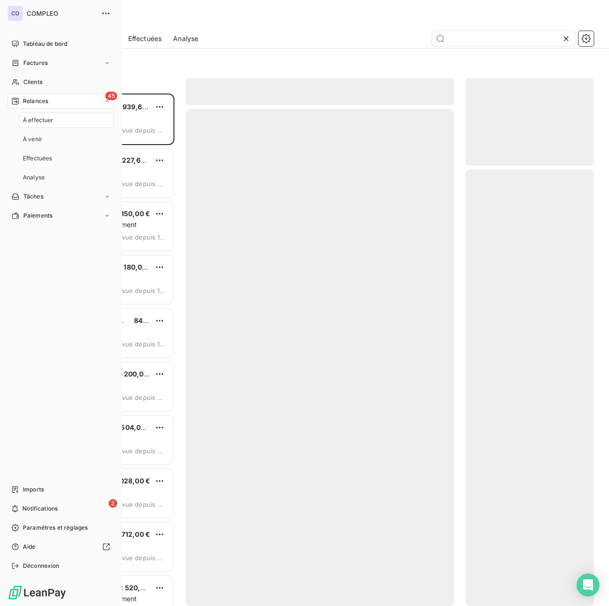 This screenshot has height=606, width=609. I want to click on span: Paiements, so click(38, 216).